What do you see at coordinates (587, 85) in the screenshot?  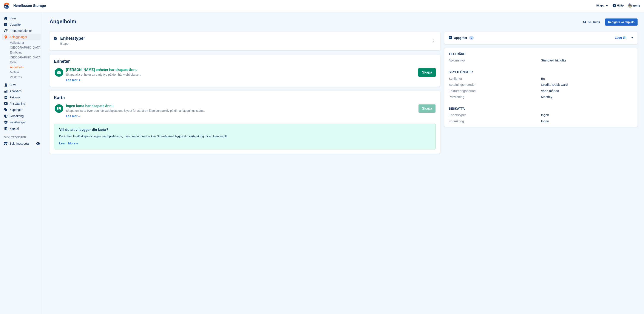 I see `div: Credit / Debit Card` at bounding box center [587, 85].